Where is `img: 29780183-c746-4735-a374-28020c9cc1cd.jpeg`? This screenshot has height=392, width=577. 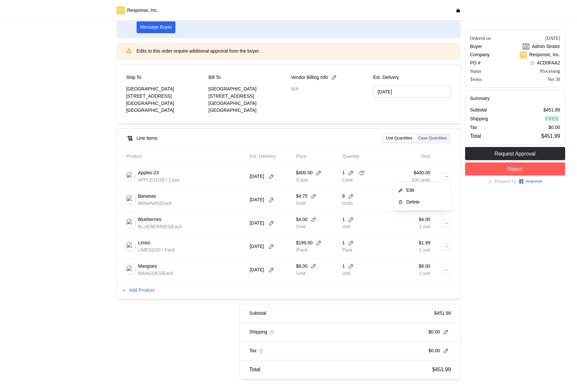
img: 29780183-c746-4735-a374-28020c9cc1cd.jpeg is located at coordinates (131, 176).